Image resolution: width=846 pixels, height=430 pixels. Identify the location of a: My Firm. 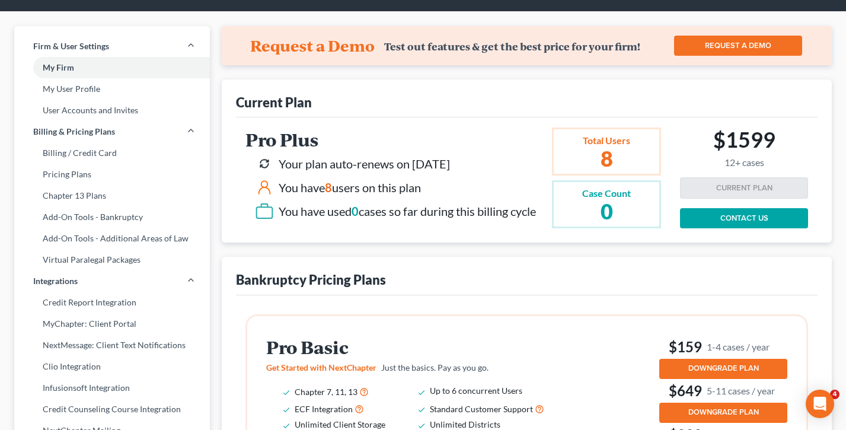
(112, 68).